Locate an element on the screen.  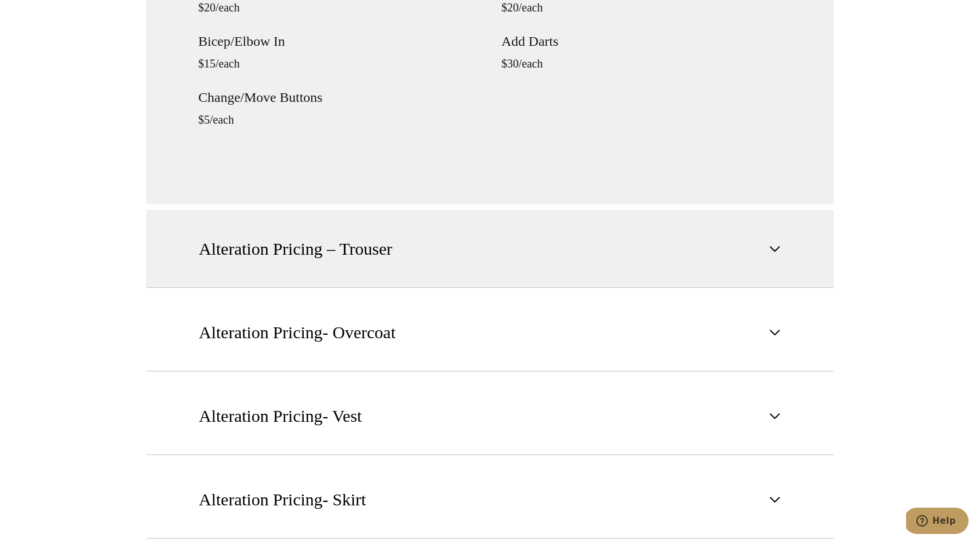
button: Alteration Pricing- Overcoat is located at coordinates (490, 332).